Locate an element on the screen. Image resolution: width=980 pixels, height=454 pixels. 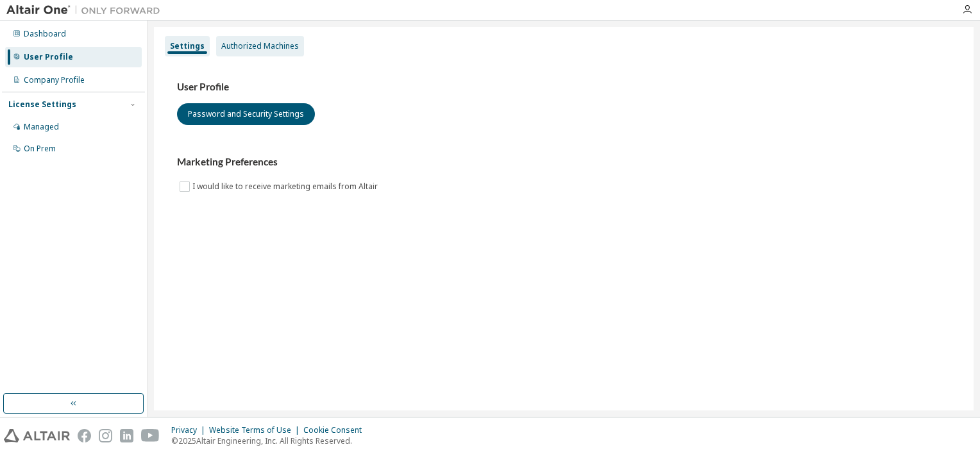
div: Dashboard is located at coordinates (45, 34).